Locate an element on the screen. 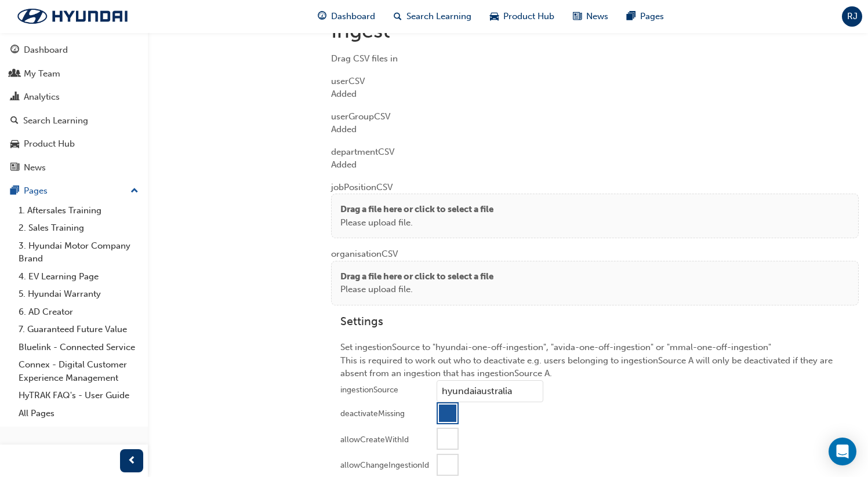 The image size is (868, 477). div: jobPosition CSV is located at coordinates (595, 206).